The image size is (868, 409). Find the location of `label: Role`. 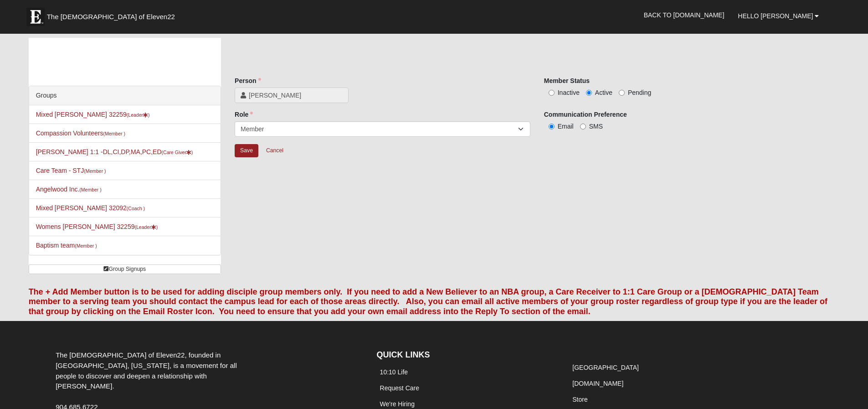

label: Role is located at coordinates (244, 114).